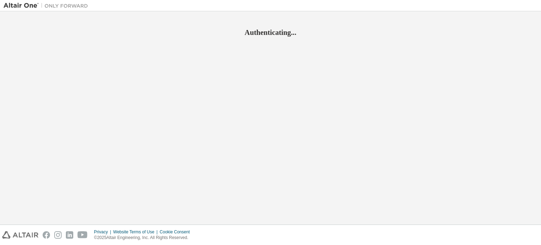  What do you see at coordinates (103, 232) in the screenshot?
I see `div: Privacy` at bounding box center [103, 232].